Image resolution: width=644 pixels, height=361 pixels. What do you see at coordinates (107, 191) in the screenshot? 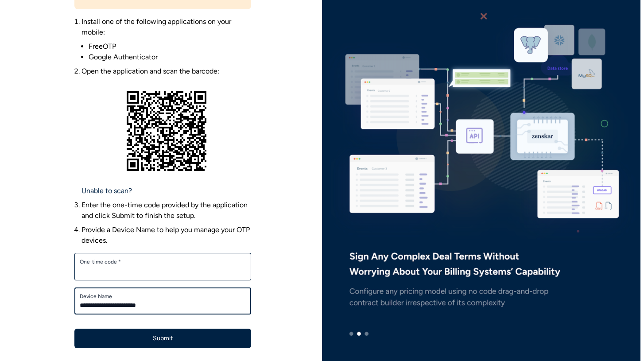
I see `a: Unable to scan?` at bounding box center [107, 191].